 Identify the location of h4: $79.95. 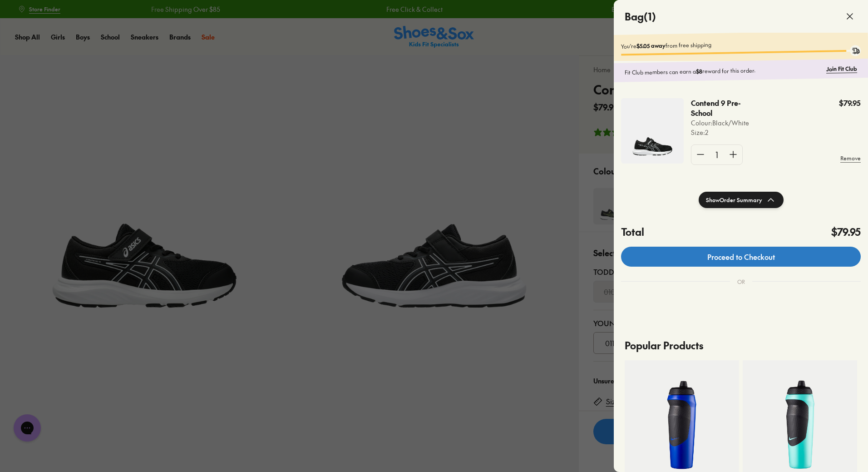
(845, 232).